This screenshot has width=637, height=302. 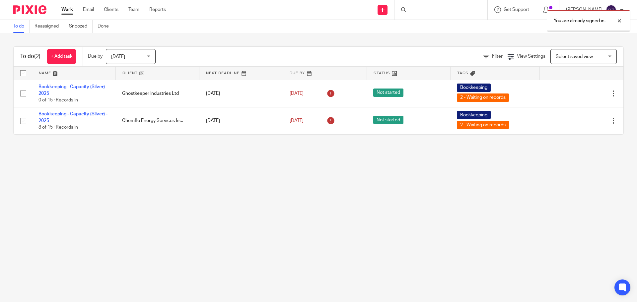 I want to click on span: Tags, so click(x=463, y=73).